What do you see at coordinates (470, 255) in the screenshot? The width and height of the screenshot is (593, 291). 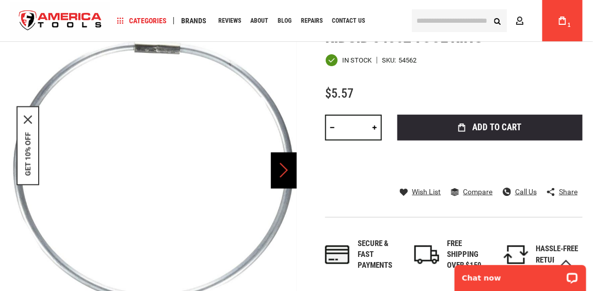 I see `div: FREE SHIPPING OVER $150` at bounding box center [470, 255].